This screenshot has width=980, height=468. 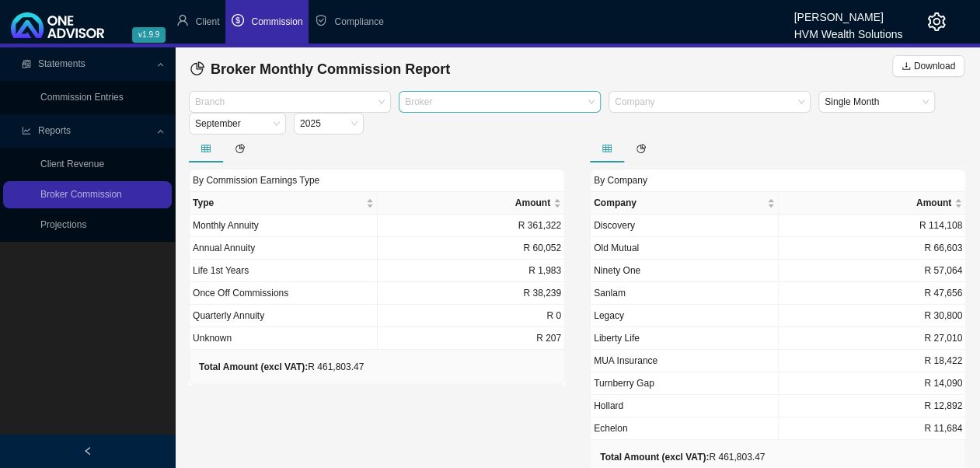 I want to click on td: R 1,983, so click(x=472, y=271).